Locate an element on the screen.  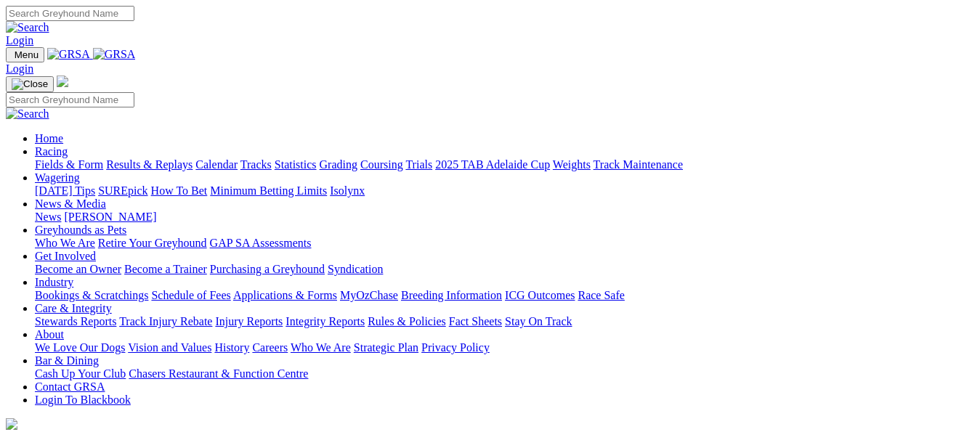
span: Menu is located at coordinates (26, 54).